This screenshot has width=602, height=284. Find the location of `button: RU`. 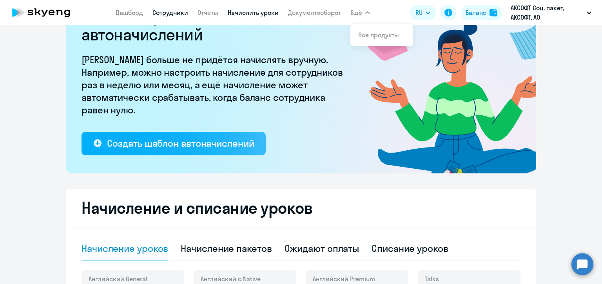

button: RU is located at coordinates (423, 13).